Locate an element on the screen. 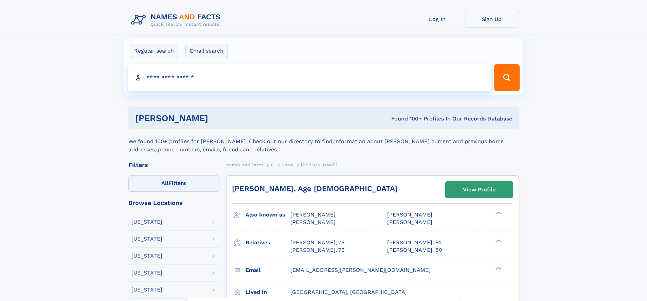  div: Filters is located at coordinates (174, 165).